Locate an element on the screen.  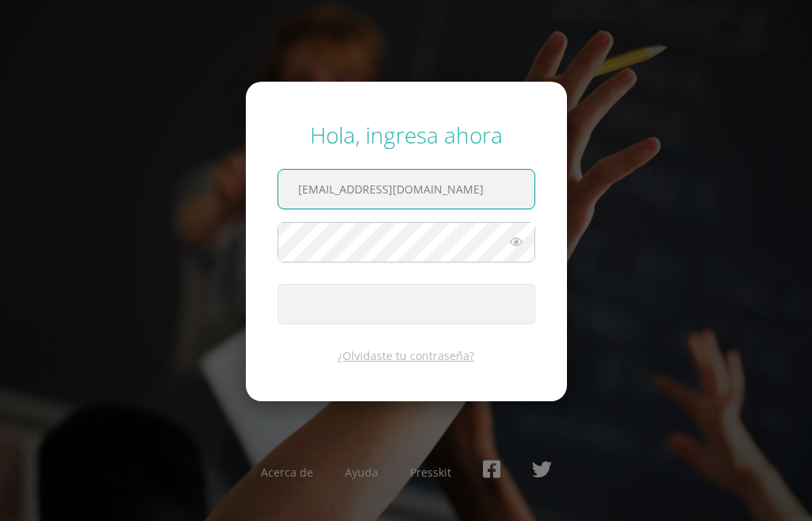
button: Ingresar is located at coordinates (406, 303).